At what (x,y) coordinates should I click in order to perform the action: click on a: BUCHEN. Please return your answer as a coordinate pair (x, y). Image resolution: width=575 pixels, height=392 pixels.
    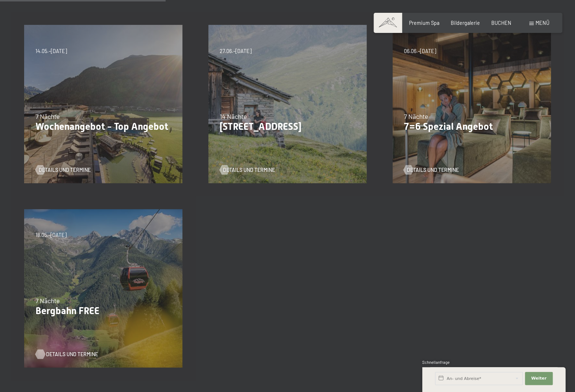
    Looking at the image, I should click on (501, 23).